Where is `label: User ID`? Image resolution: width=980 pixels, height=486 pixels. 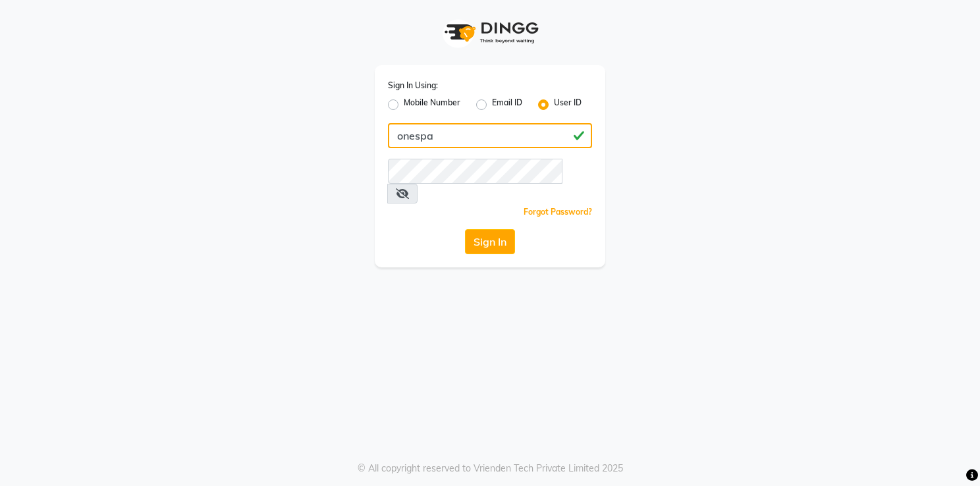
label: User ID is located at coordinates (568, 104).